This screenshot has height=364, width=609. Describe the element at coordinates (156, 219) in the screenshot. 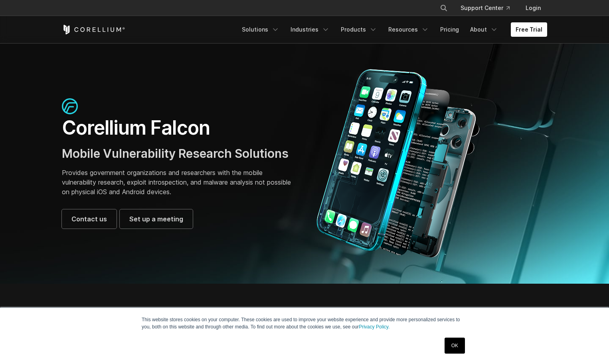

I see `a: Set up a meeting` at that location.